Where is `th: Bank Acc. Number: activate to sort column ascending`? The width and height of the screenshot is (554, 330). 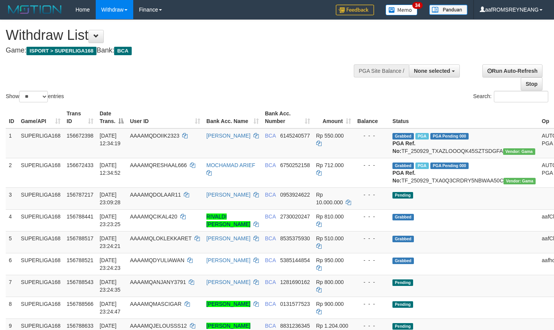 th: Bank Acc. Number: activate to sort column ascending is located at coordinates (288, 117).